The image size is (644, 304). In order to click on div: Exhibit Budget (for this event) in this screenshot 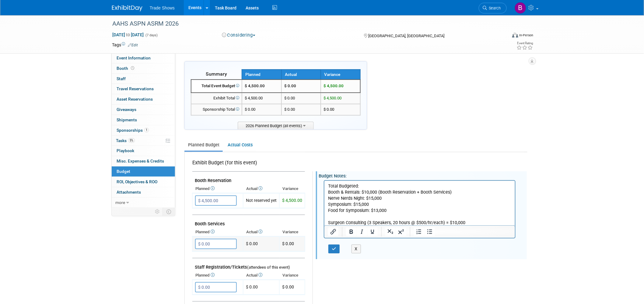, I will do `click(247, 164)`.